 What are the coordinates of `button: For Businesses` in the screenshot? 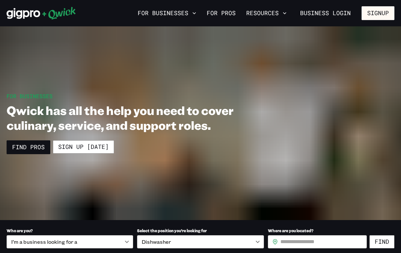 It's located at (167, 13).